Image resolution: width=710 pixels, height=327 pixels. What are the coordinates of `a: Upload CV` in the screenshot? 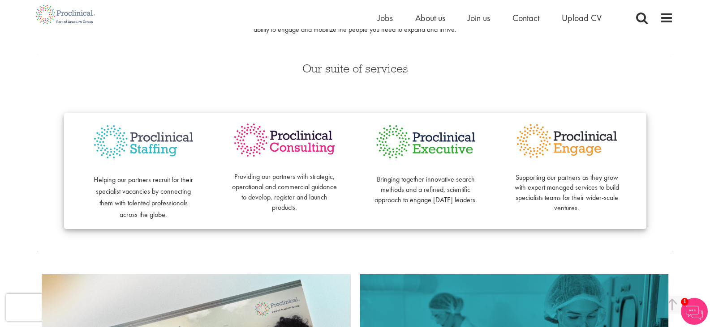 It's located at (581, 18).